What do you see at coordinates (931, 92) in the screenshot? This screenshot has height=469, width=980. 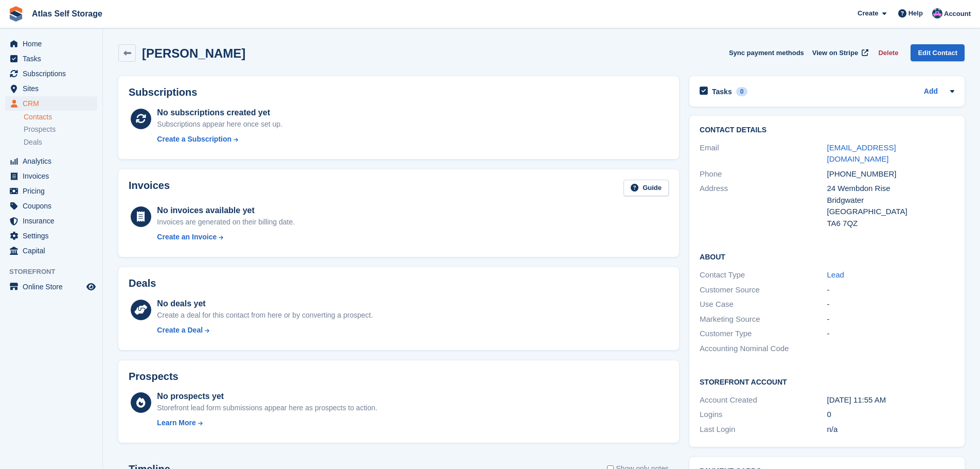 I see `a: Add` at bounding box center [931, 92].